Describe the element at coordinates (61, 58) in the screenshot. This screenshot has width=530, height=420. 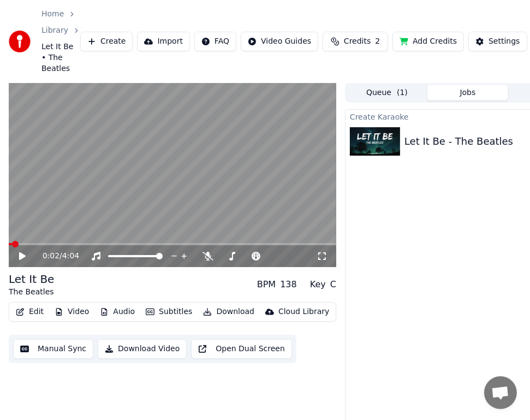
I see `span: Let It Be • The Beatles` at that location.